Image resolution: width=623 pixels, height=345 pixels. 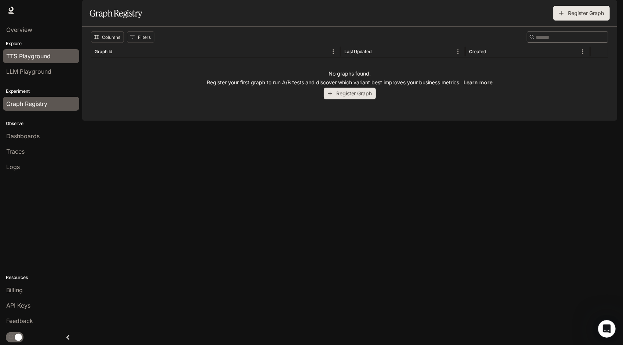 What do you see at coordinates (358, 51) in the screenshot?
I see `div: Last Updated` at bounding box center [358, 51].